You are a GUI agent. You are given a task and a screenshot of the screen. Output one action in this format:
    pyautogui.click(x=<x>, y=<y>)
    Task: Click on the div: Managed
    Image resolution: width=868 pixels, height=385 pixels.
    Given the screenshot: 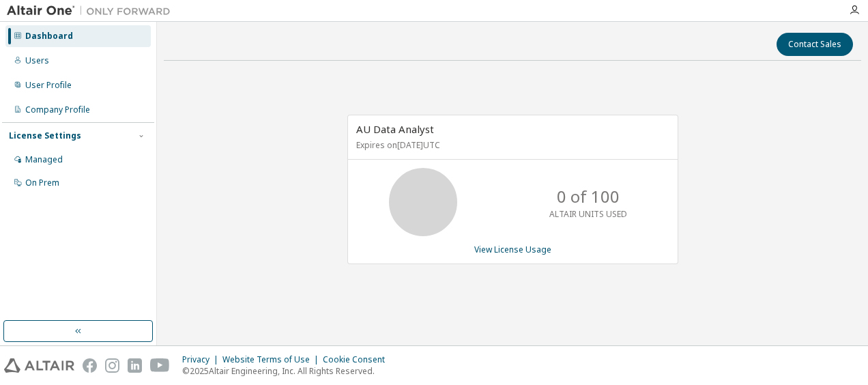 What is the action you would take?
    pyautogui.click(x=44, y=160)
    